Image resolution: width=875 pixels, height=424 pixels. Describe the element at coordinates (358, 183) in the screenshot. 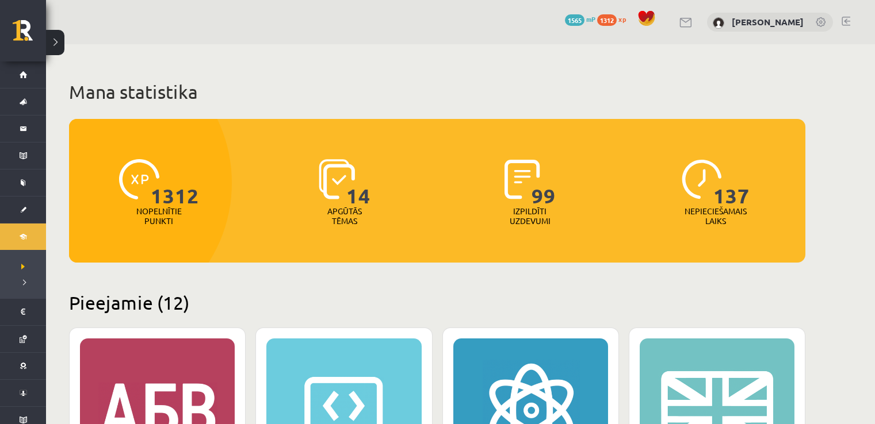

I see `span: 14` at that location.